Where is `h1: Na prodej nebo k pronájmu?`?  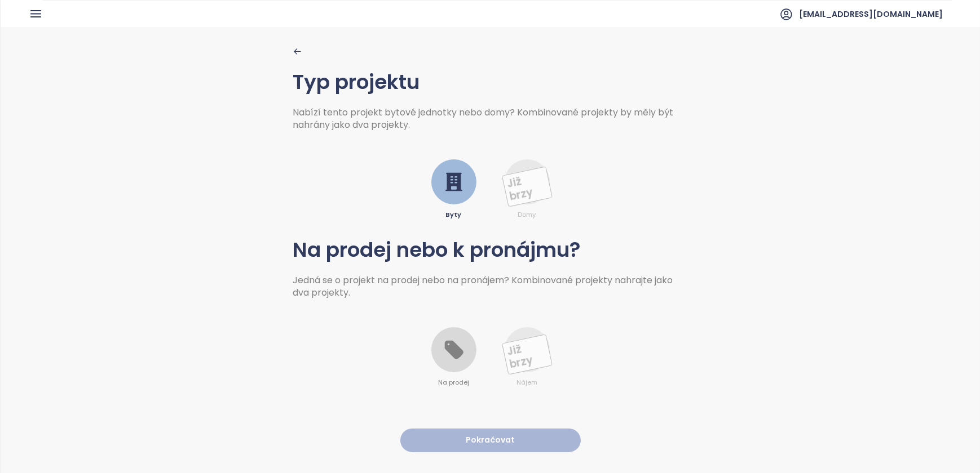
h1: Na prodej nebo k pronájmu? is located at coordinates (491, 247).